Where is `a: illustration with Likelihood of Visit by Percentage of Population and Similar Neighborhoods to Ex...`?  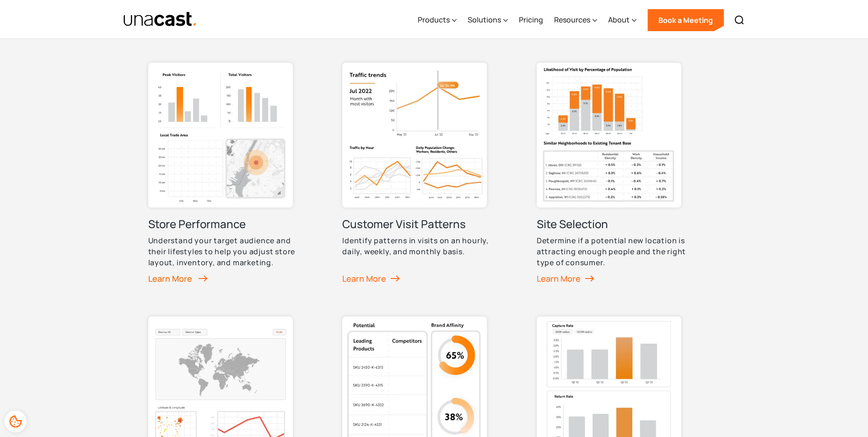 a: illustration with Likelihood of Visit by Percentage of Population and Similar Neighborhoods to Ex... is located at coordinates (612, 181).